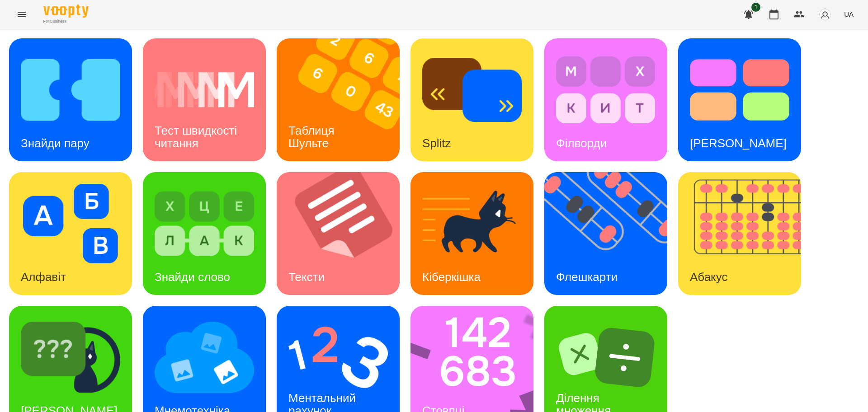  What do you see at coordinates (825, 15) in the screenshot?
I see `img: avatar_s.png` at bounding box center [825, 15].